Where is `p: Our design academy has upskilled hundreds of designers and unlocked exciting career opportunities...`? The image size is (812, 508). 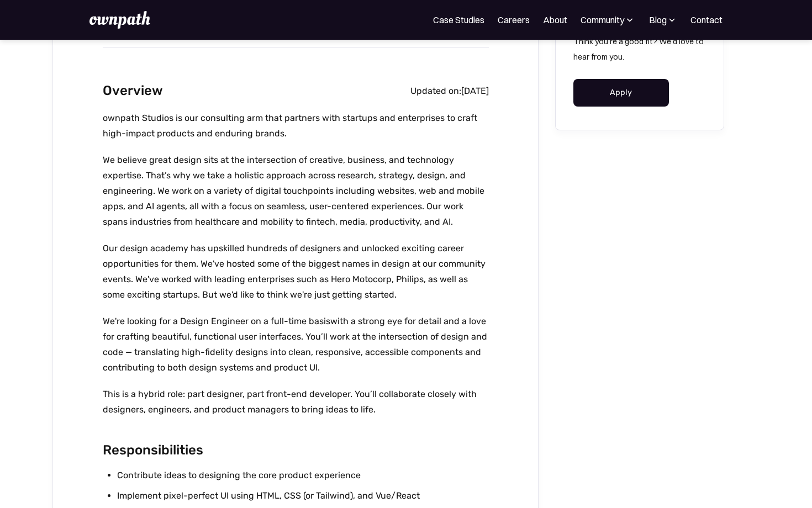 p: Our design academy has upskilled hundreds of designers and unlocked exciting career opportunities... is located at coordinates (295, 272).